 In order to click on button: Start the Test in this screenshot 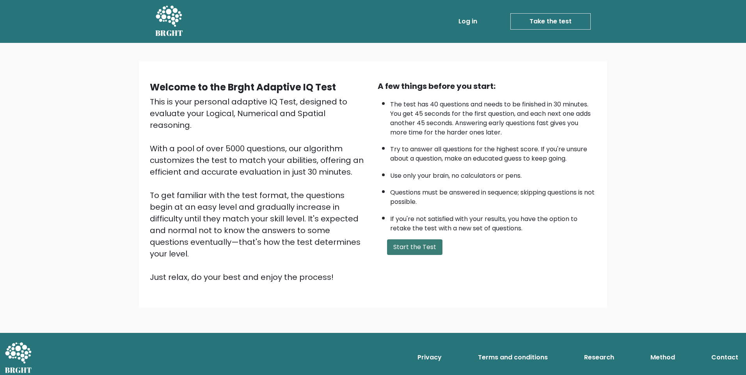, I will do `click(415, 247)`.